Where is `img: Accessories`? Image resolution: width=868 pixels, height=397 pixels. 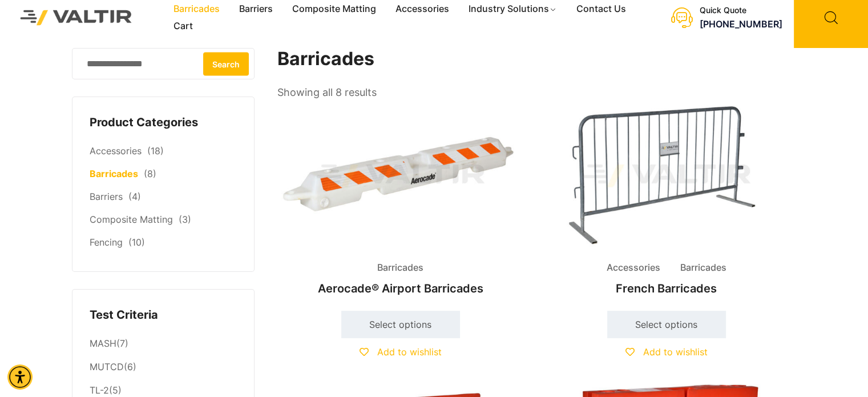 img: Accessories is located at coordinates (667, 175).